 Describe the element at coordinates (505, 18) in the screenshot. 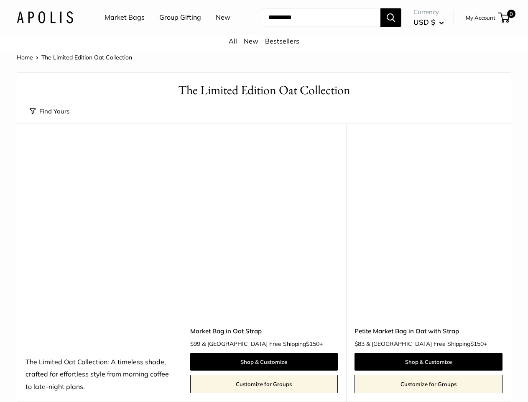

I see `a: 0` at that location.